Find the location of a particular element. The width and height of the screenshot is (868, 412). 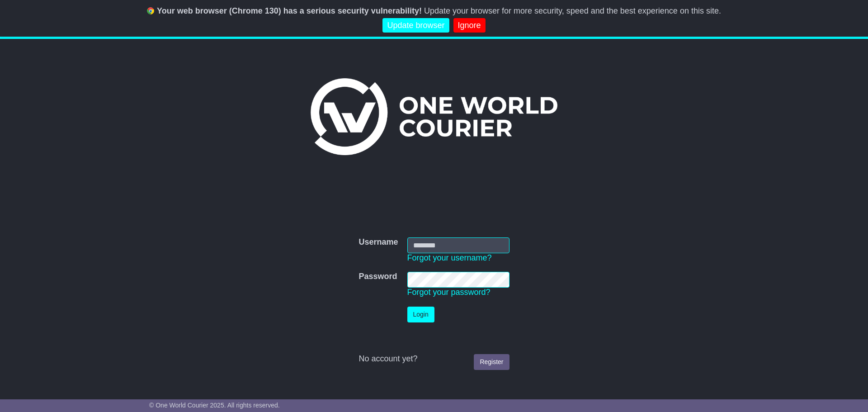

label: Username is located at coordinates (378, 243).